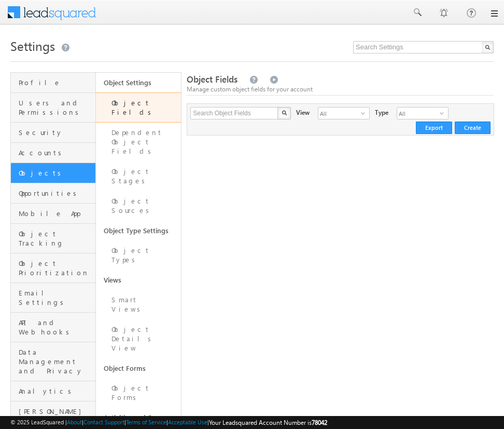  Describe the element at coordinates (53, 238) in the screenshot. I see `a: Object Tracking` at that location.